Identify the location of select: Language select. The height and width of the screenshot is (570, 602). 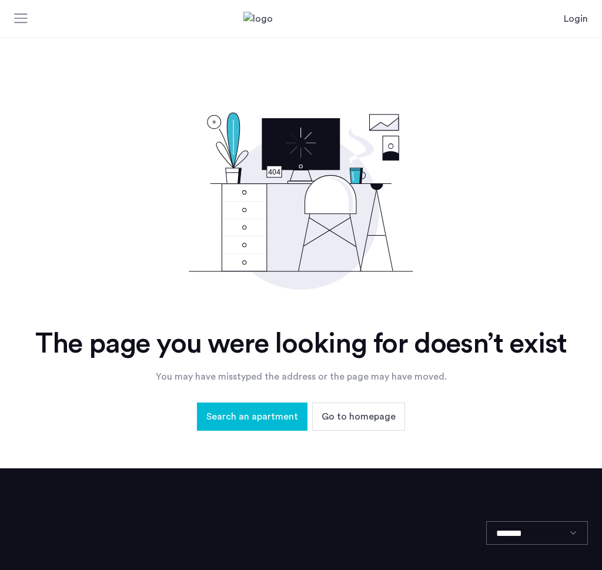
(537, 533).